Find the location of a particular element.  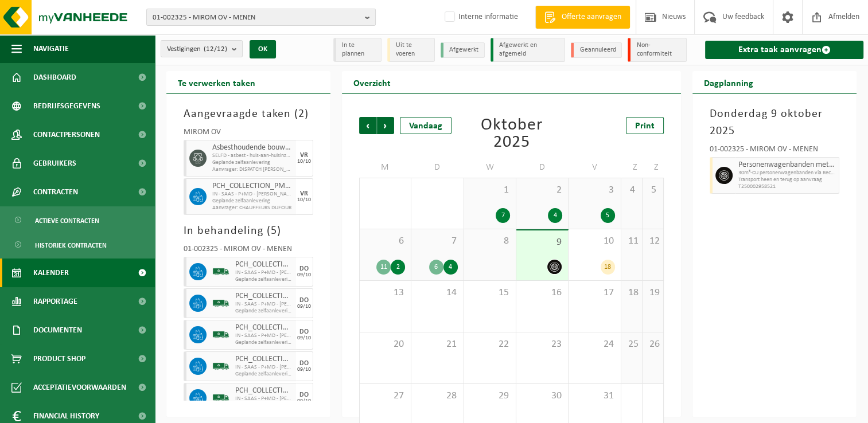

li: Geannuleerd is located at coordinates (596, 50).